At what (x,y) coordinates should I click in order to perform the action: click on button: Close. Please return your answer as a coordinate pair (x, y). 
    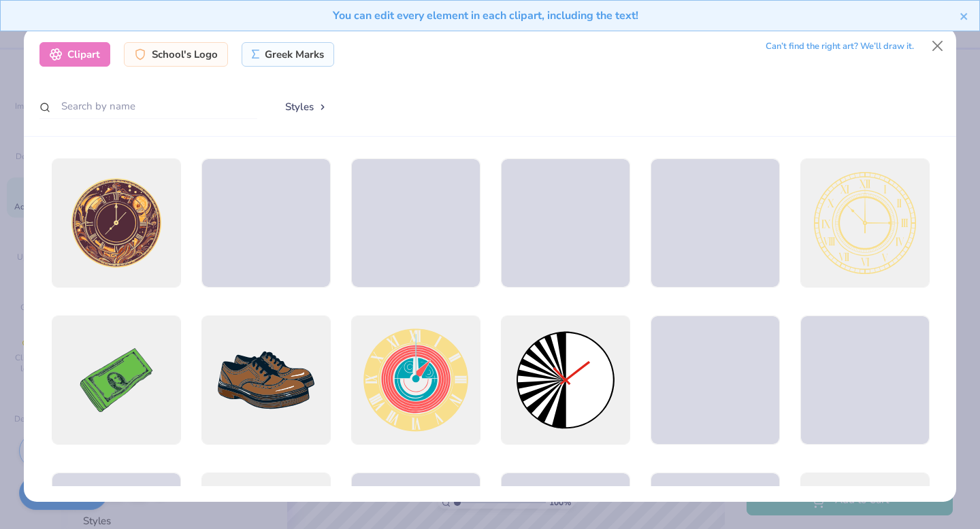
    Looking at the image, I should click on (938, 46).